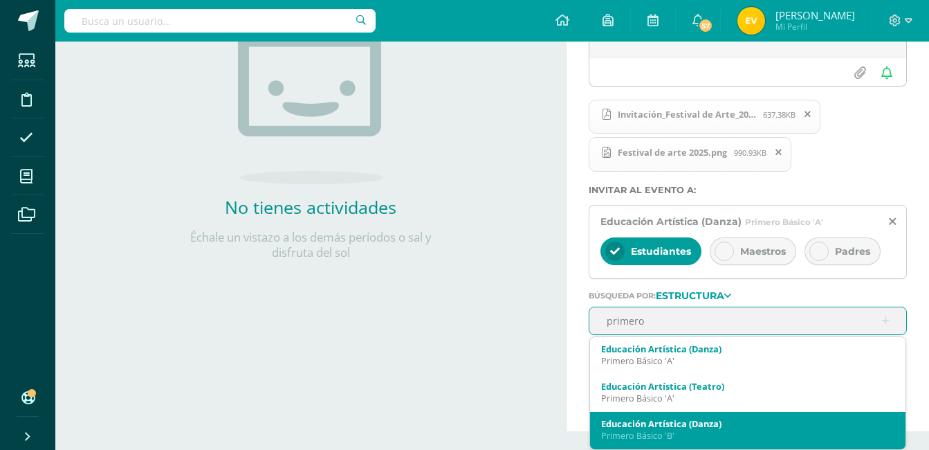  Describe the element at coordinates (693, 295) in the screenshot. I see `a: Estructura` at that location.